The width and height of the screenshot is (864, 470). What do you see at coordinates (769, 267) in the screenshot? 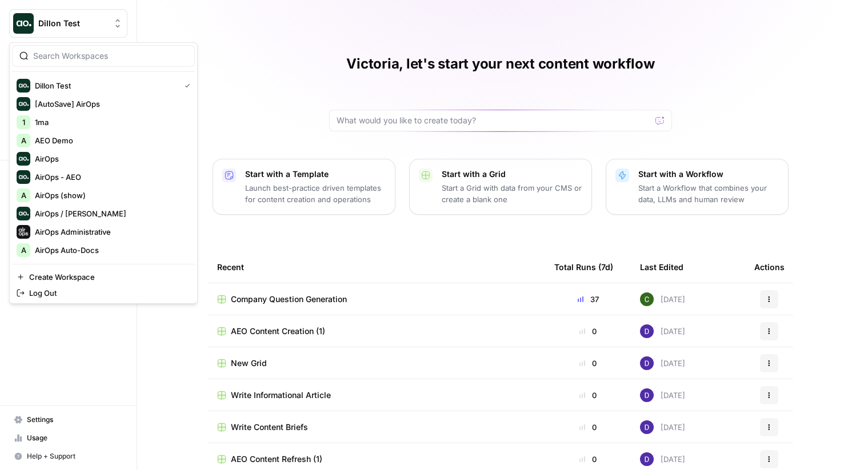
I see `div: Actions` at bounding box center [769, 267].